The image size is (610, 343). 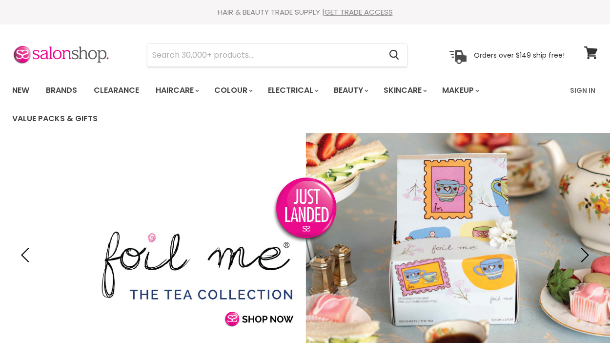 I want to click on a: Electrical, so click(x=293, y=90).